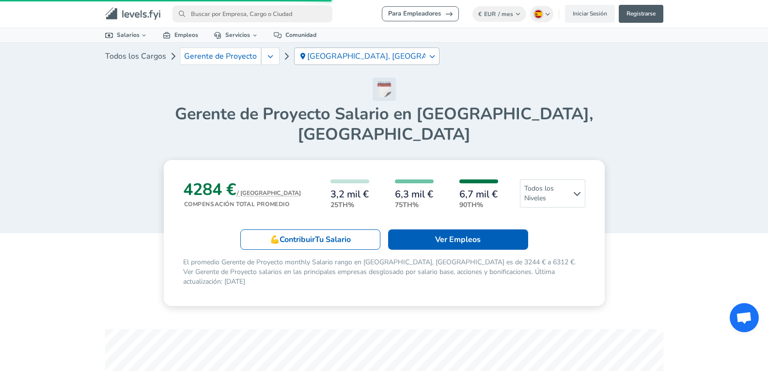  What do you see at coordinates (539, 14) in the screenshot?
I see `img: Spanish` at bounding box center [539, 14].